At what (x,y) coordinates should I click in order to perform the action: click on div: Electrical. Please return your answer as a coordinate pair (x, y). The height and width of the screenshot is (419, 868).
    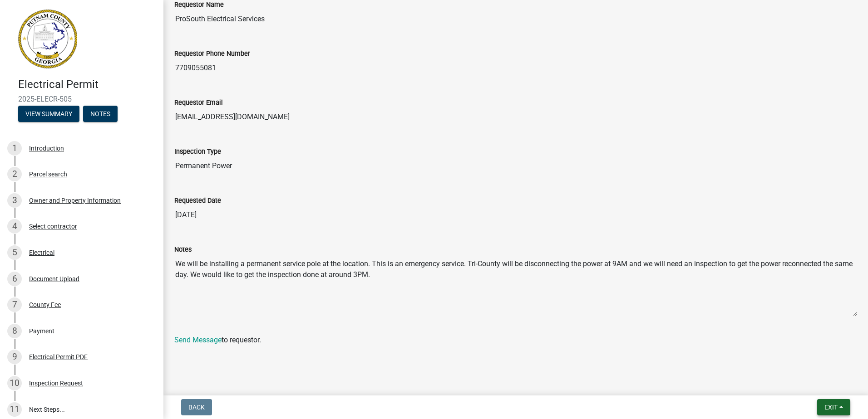
    Looking at the image, I should click on (42, 253).